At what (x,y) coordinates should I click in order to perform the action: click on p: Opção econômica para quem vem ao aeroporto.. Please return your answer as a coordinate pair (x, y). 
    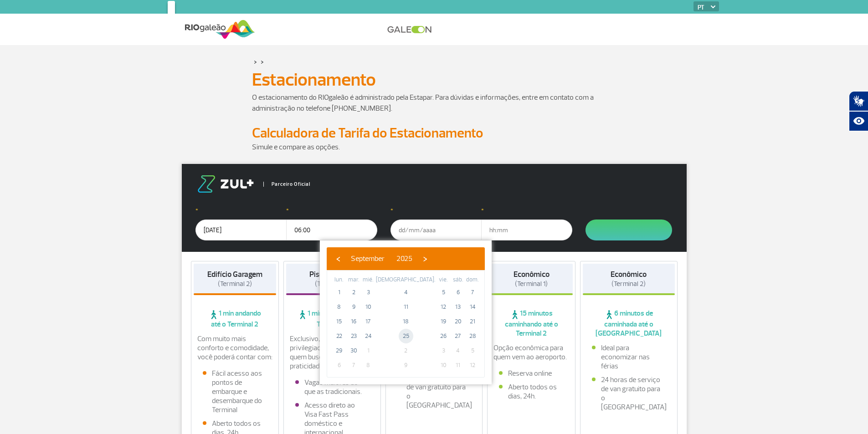
    Looking at the image, I should click on (531, 353).